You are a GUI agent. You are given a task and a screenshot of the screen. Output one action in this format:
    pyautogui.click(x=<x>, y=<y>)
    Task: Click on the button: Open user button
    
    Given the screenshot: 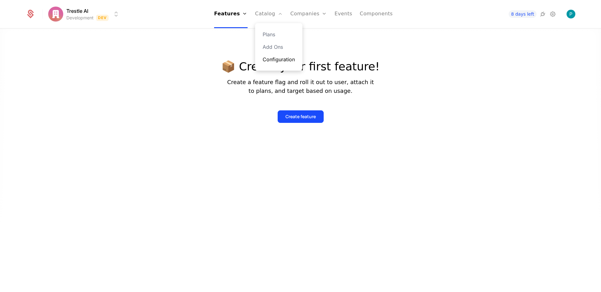 What is the action you would take?
    pyautogui.click(x=571, y=14)
    